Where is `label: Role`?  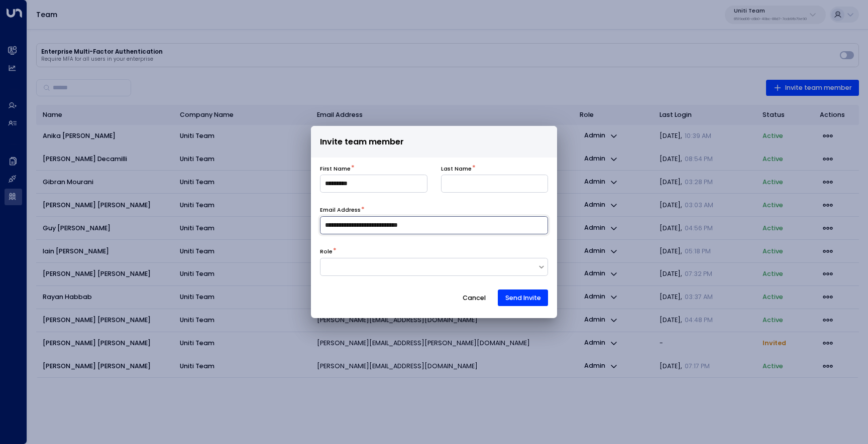
label: Role is located at coordinates (326, 252).